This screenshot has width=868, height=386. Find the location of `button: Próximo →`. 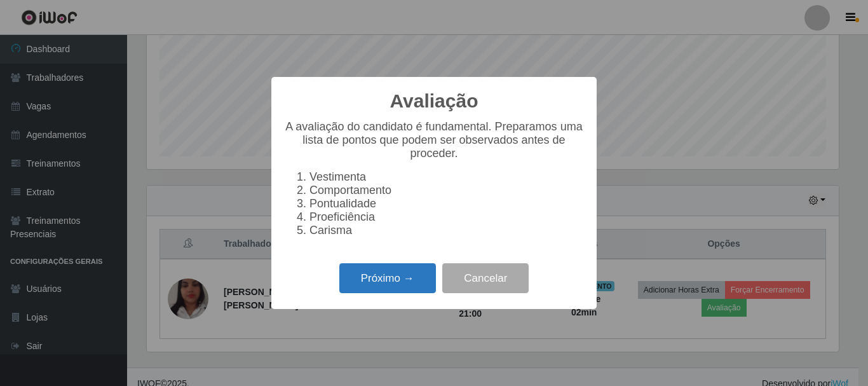

button: Próximo → is located at coordinates (388, 277).